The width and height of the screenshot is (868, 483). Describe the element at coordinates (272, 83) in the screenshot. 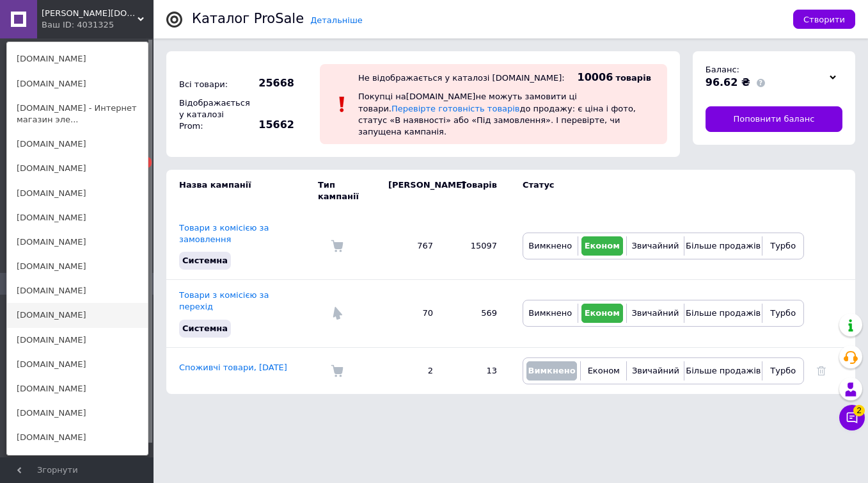

I see `span: 25668` at that location.